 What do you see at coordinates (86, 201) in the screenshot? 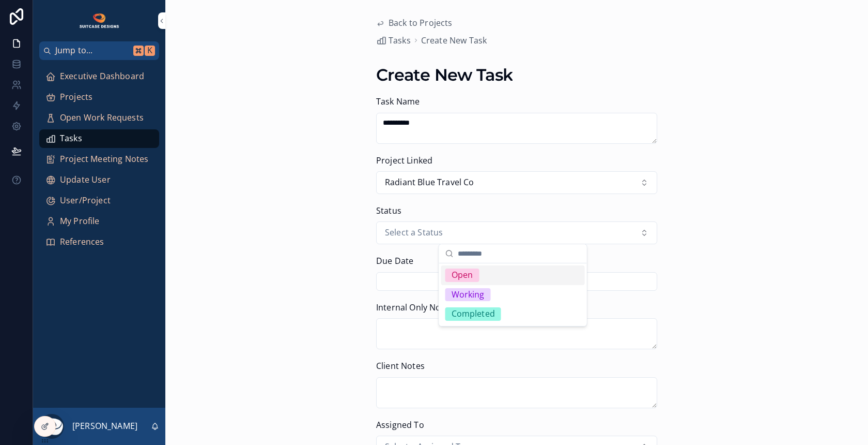
I see `span: User/Project` at bounding box center [86, 201].